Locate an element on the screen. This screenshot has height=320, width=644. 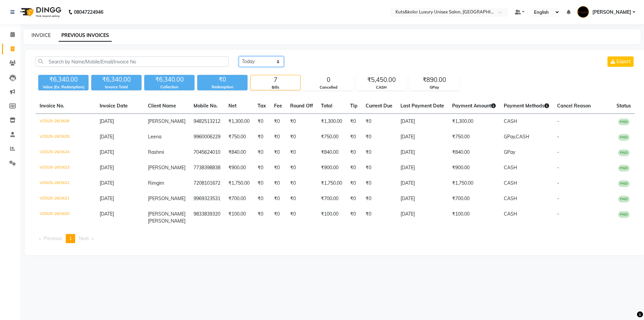
span: Next is located at coordinates (84, 238).